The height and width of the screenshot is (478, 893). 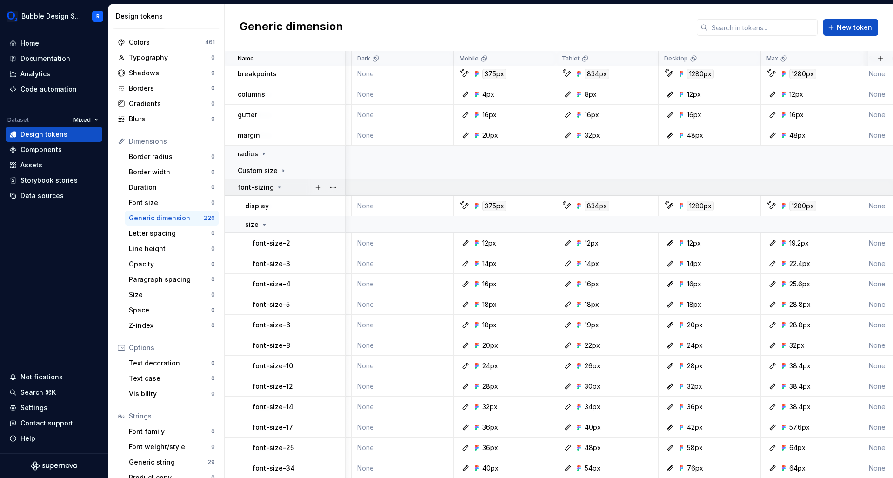 What do you see at coordinates (172, 447) in the screenshot?
I see `a: Font weight/style0` at bounding box center [172, 447].